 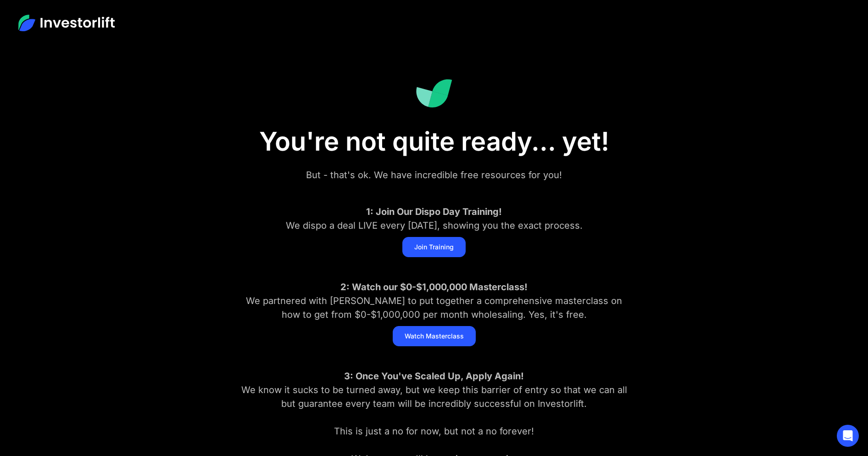 What do you see at coordinates (434, 142) in the screenshot?
I see `h1: You're not quite ready... yet!` at bounding box center [434, 142].